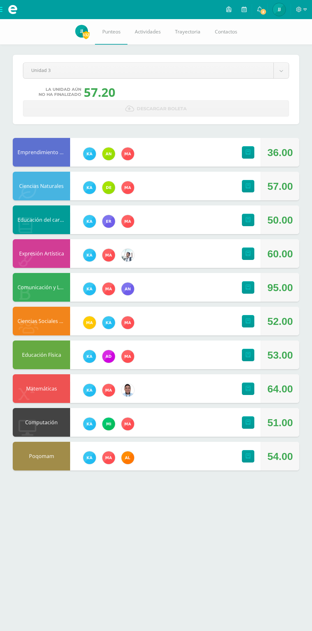 The height and width of the screenshot is (631, 312). Describe the element at coordinates (187, 32) in the screenshot. I see `a: Trayectoria` at that location.